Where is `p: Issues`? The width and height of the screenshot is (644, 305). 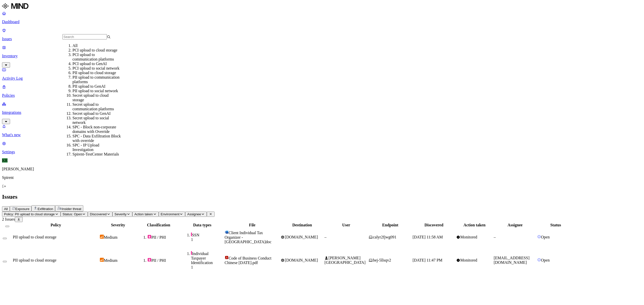 p: Issues is located at coordinates (322, 39).